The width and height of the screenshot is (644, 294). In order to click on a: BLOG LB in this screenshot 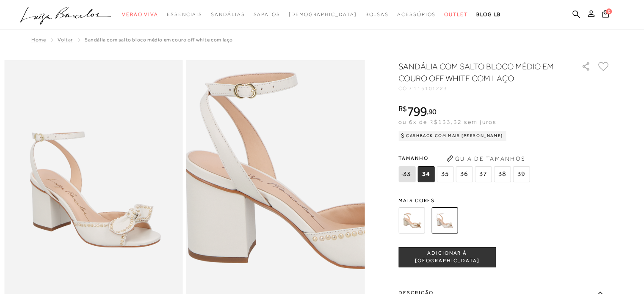, I will do `click(489, 15)`.